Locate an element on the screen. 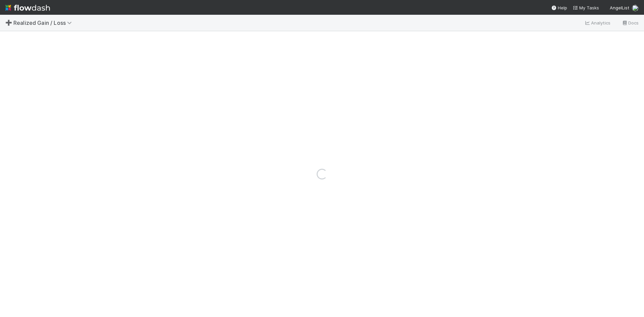 The height and width of the screenshot is (317, 644). span: My Tasks is located at coordinates (586, 7).